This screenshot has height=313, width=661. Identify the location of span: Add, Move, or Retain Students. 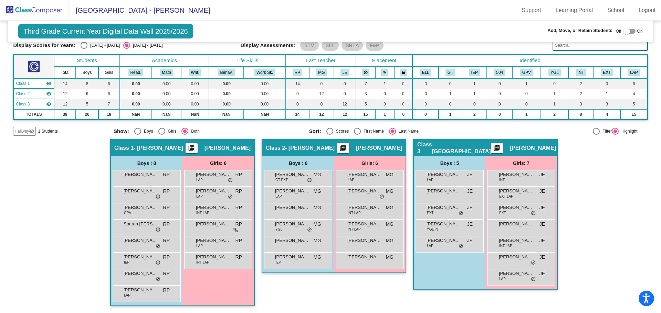
(580, 31).